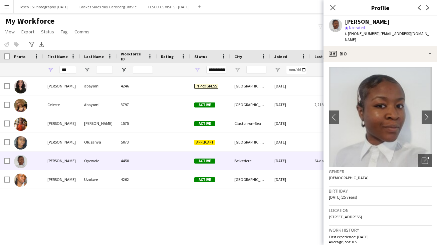 This screenshot has height=245, width=437. Describe the element at coordinates (133, 56) in the screenshot. I see `span: Workforce ID` at that location.